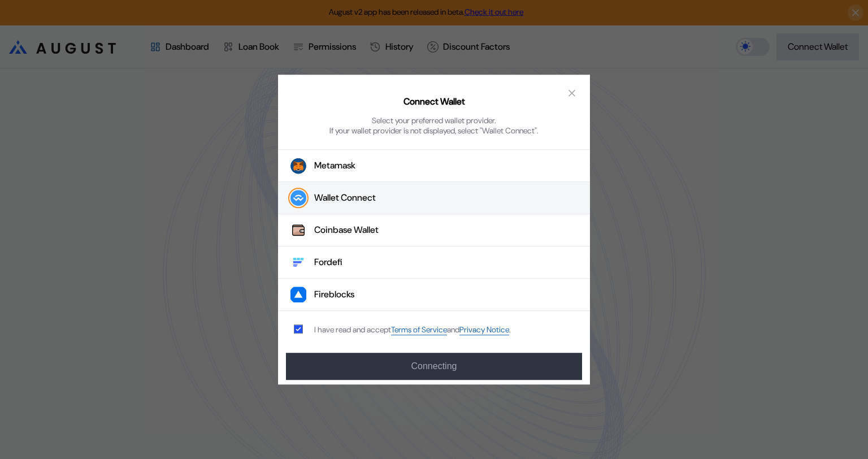 This screenshot has width=868, height=459. Describe the element at coordinates (335, 165) in the screenshot. I see `div: Metamask` at that location.